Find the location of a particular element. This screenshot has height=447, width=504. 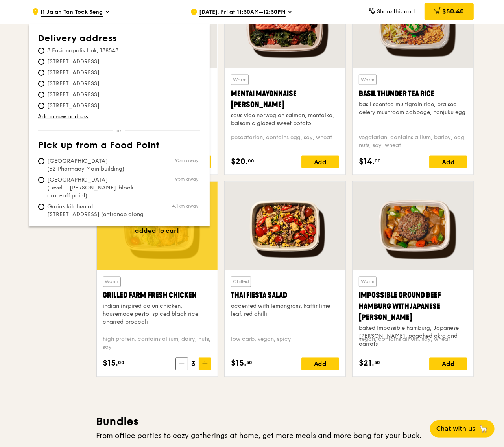

div: high protein, contains allium, dairy, nuts, soy is located at coordinates (157, 344).